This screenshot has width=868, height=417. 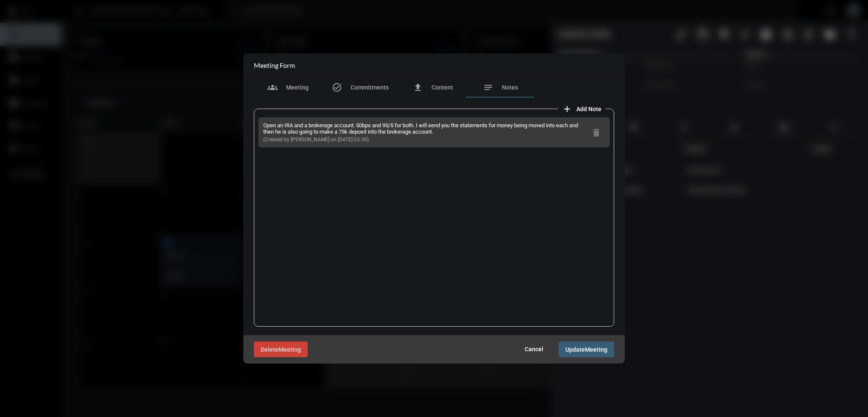 I want to click on span: Content, so click(x=443, y=87).